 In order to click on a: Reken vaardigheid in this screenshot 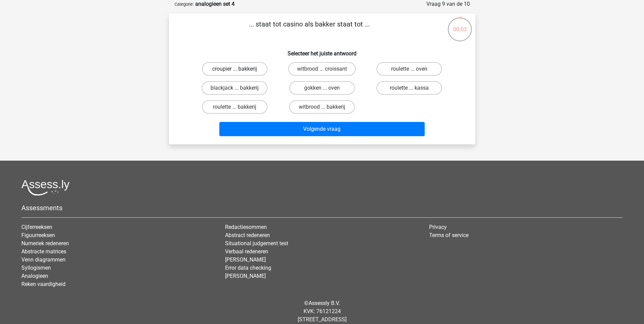, I will do `click(44, 284)`.